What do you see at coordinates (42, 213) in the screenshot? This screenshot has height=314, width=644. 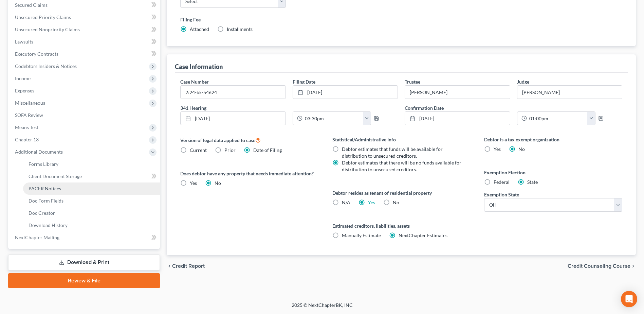 I see `span: Doc Creator` at bounding box center [42, 213].